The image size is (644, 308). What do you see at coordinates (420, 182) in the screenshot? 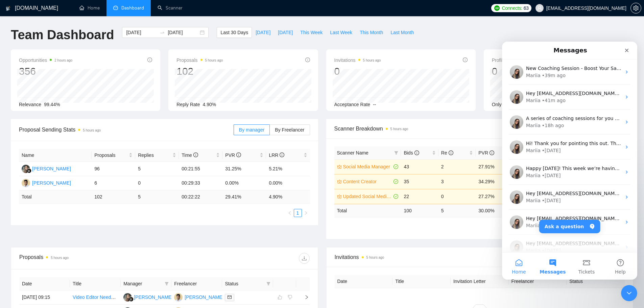
I see `td: 35` at bounding box center [420, 182].